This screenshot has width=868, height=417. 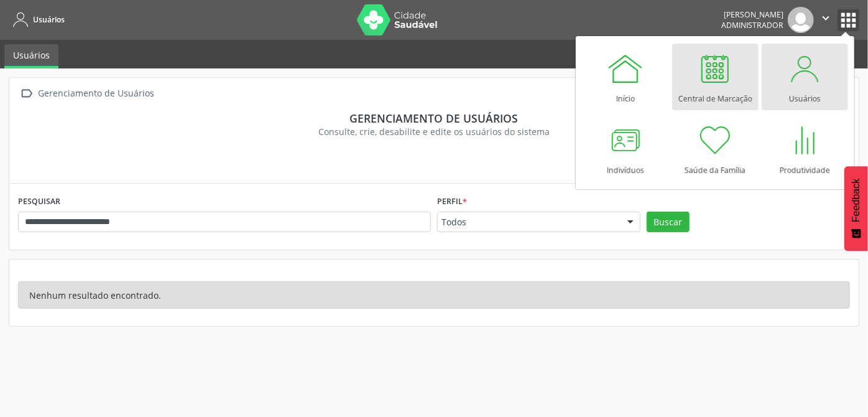 What do you see at coordinates (434, 118) in the screenshot?
I see `div: Gerenciamento de usuários` at bounding box center [434, 118].